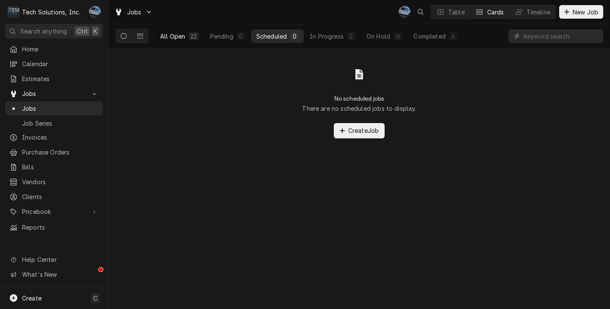  Describe the element at coordinates (539, 12) in the screenshot. I see `div: Timeline` at that location.